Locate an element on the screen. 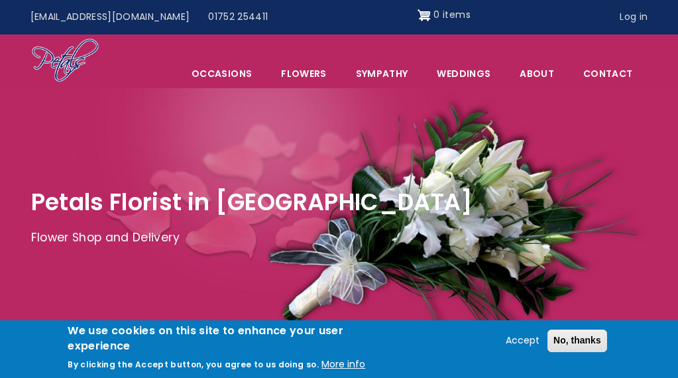 Image resolution: width=678 pixels, height=378 pixels. a: Log in is located at coordinates (633, 17).